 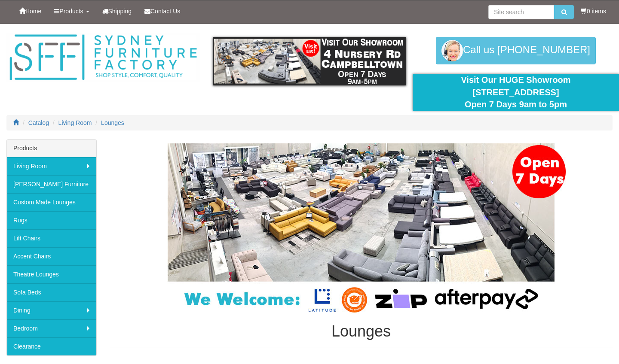 What do you see at coordinates (52, 329) in the screenshot?
I see `a: Bedroom` at bounding box center [52, 329].